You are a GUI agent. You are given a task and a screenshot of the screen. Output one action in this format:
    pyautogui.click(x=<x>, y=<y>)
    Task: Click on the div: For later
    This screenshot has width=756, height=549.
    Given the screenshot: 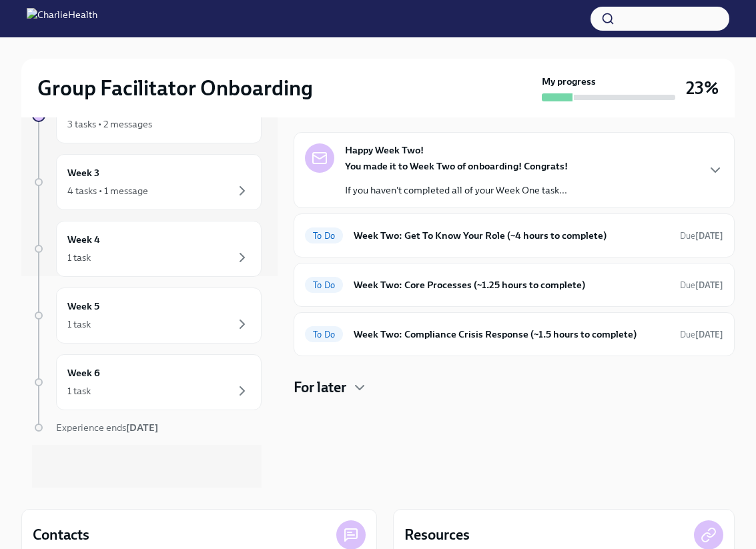 What is the action you would take?
    pyautogui.click(x=514, y=388)
    